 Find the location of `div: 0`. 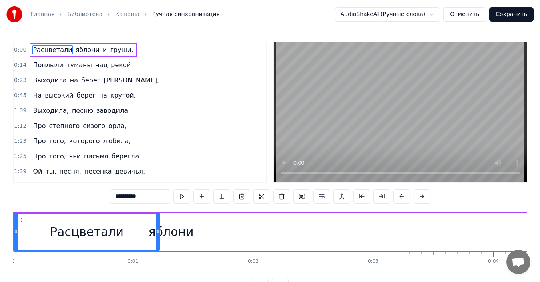

div: 0 is located at coordinates (13, 262).